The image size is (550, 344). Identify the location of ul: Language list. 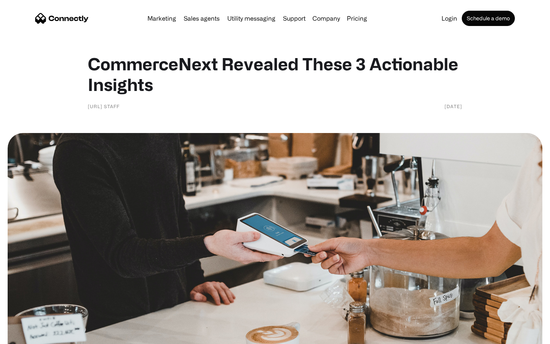
(31, 336).